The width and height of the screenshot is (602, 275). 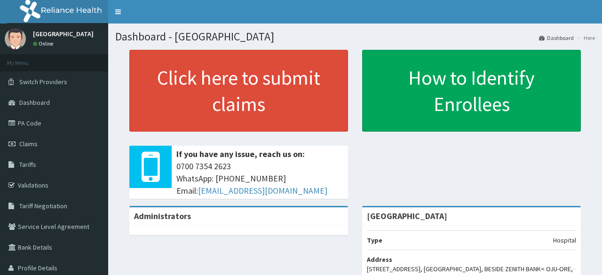 I want to click on span: Switch Providers, so click(x=43, y=82).